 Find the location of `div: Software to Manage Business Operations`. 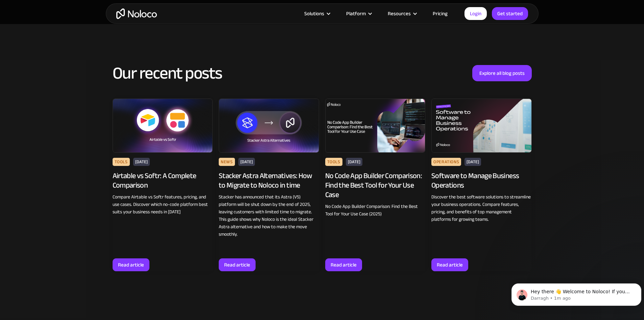

div: Software to Manage Business Operations is located at coordinates (482, 180).